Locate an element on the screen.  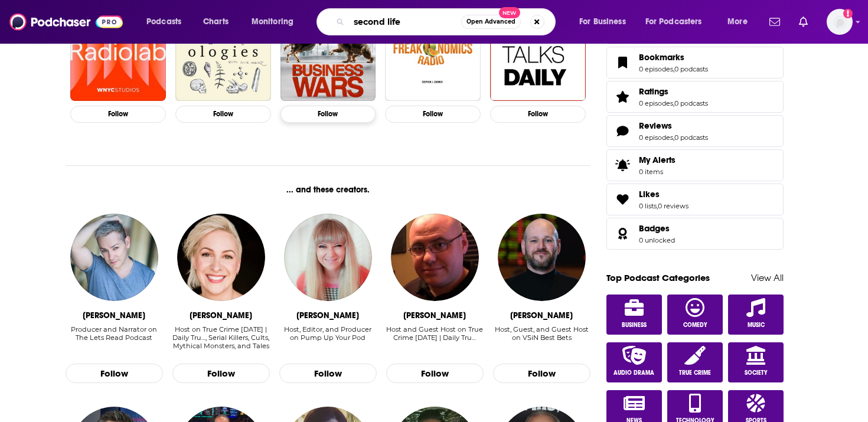
a: 0 reviews is located at coordinates (673, 206).